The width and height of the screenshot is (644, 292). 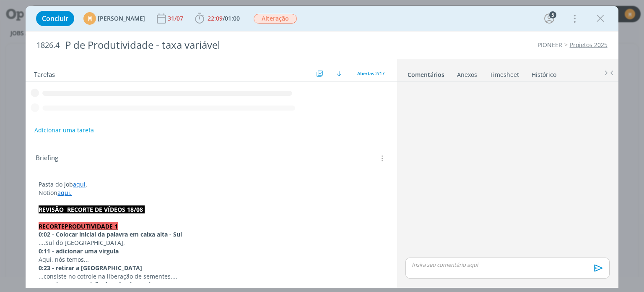 What do you see at coordinates (211, 276) in the screenshot?
I see `p: ...consiste no cotrole na liberação de sementes....` at bounding box center [211, 276].